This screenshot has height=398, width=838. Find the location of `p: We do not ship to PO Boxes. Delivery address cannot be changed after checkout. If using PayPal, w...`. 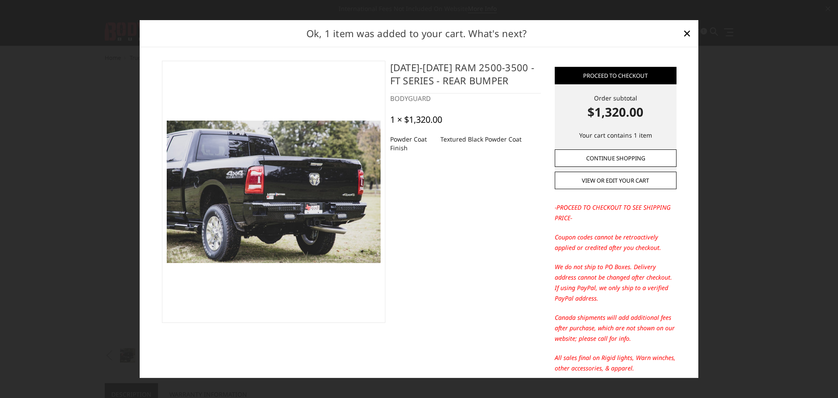

p: We do not ship to PO Boxes. Delivery address cannot be changed after checkout. If using PayPal, w... is located at coordinates (616, 282).